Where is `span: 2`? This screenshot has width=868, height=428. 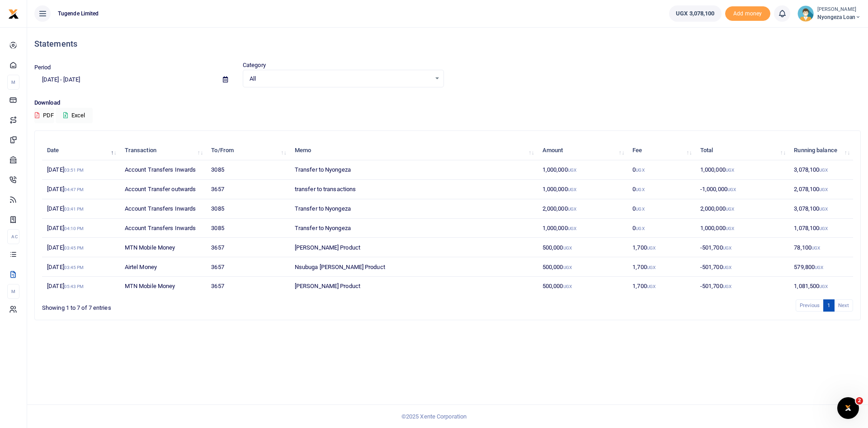
span: 2 is located at coordinates (860, 401).